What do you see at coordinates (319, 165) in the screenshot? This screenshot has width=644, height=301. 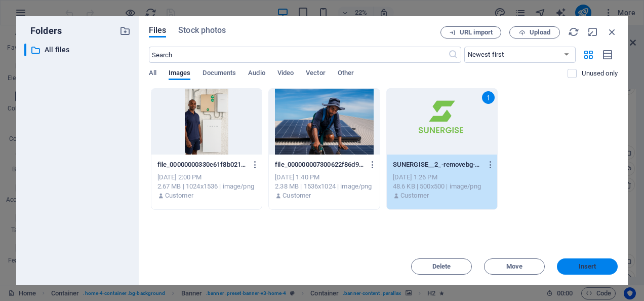 I see `p: file_000000007300622f86d9a77b40d79d2d-VtJMW5v7tym6NzPhesh4og.png` at bounding box center [319, 165].